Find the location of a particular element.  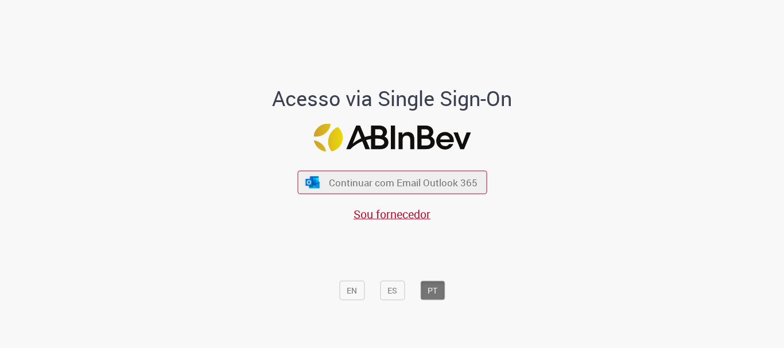

h1: Acesso via Single Sign-On is located at coordinates (392, 99).